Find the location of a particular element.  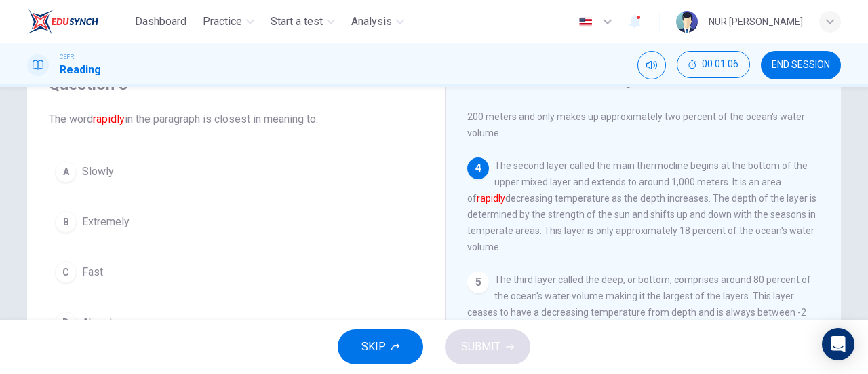

span: SKIP is located at coordinates (374, 347).